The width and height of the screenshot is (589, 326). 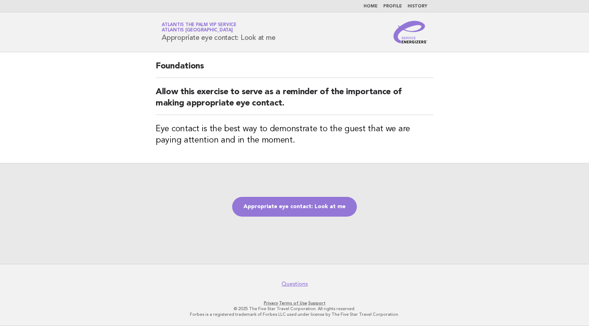 I want to click on a: Terms of Use, so click(x=293, y=303).